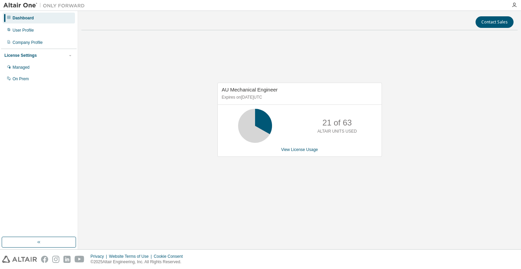 Image resolution: width=521 pixels, height=269 pixels. Describe the element at coordinates (100, 256) in the screenshot. I see `div: Privacy` at that location.